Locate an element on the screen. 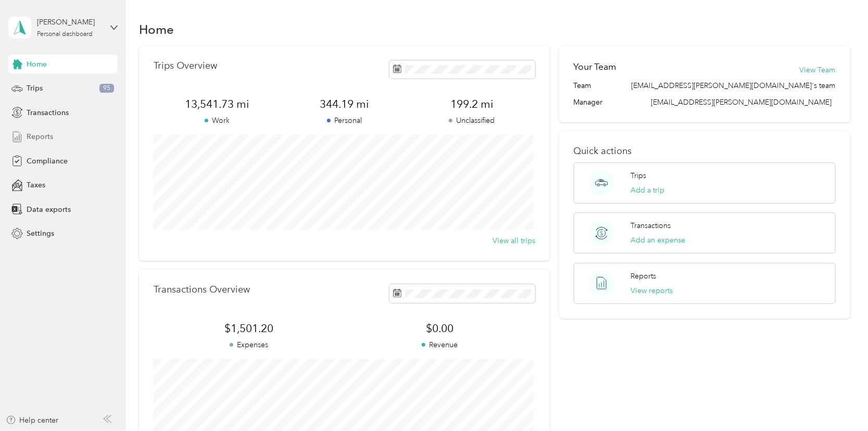 The height and width of the screenshot is (431, 868). div: Personal dashboard is located at coordinates (64, 34).